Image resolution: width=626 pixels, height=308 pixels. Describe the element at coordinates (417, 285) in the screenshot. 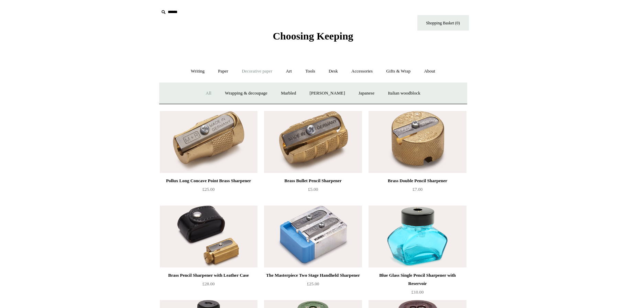

I see `a: Blue Glass Single Pencil Sharpener with Reservoir £10.00` at that location.